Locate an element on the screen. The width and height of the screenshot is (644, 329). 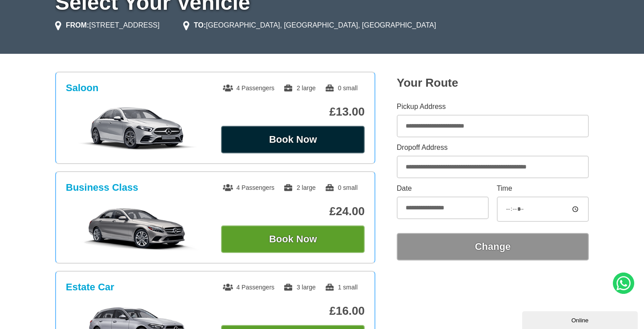
strong: TO: is located at coordinates (200, 25).